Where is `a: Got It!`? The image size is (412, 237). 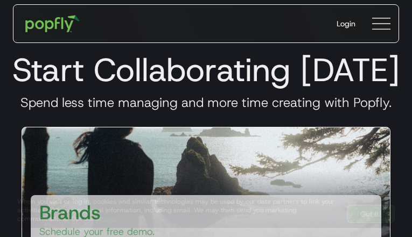 a: Got It! is located at coordinates (370, 214).